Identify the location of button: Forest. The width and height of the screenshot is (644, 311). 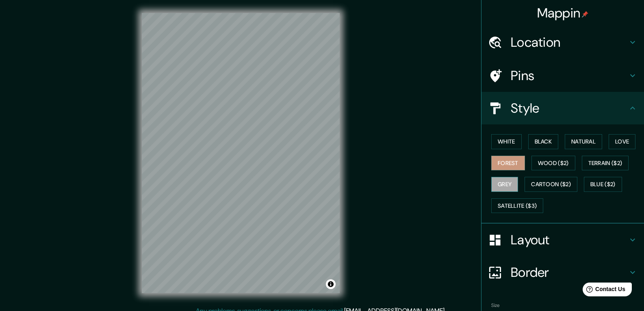
(508, 163).